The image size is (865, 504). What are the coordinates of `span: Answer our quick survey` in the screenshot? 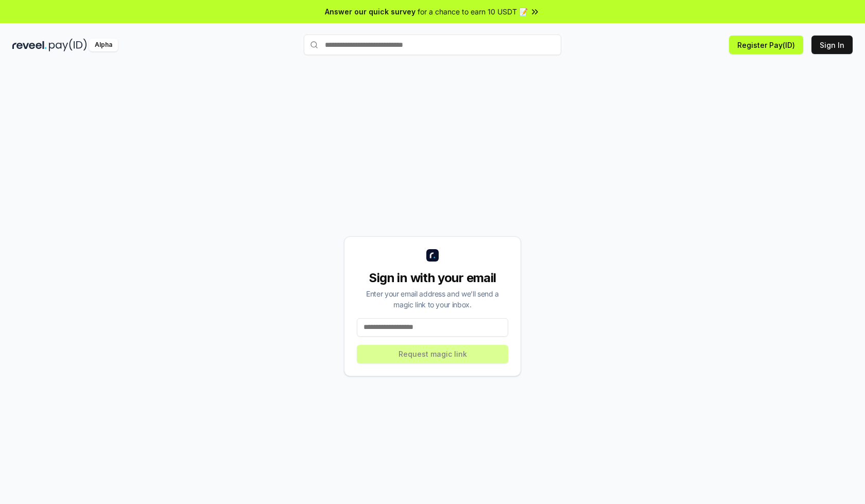 It's located at (370, 11).